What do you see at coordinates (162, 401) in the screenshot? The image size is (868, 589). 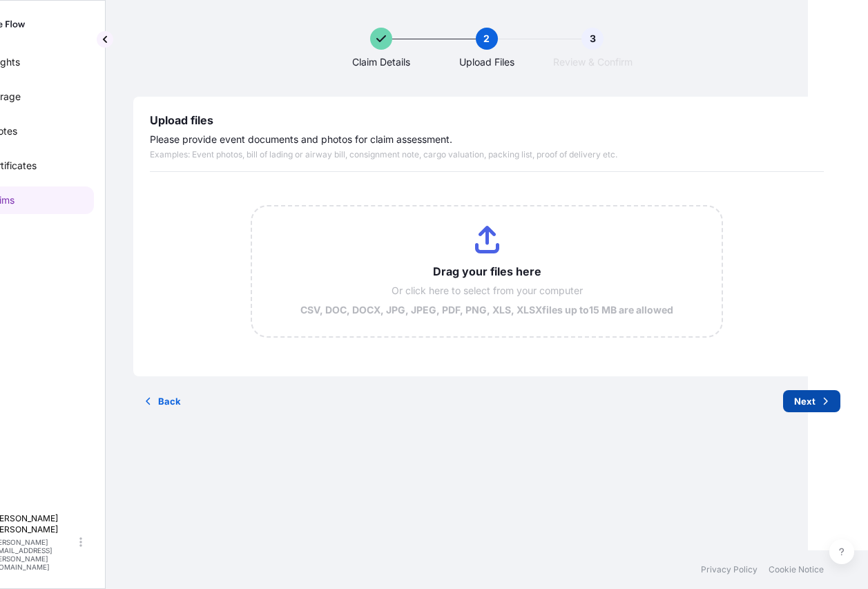 I see `button: Back` at bounding box center [162, 401].